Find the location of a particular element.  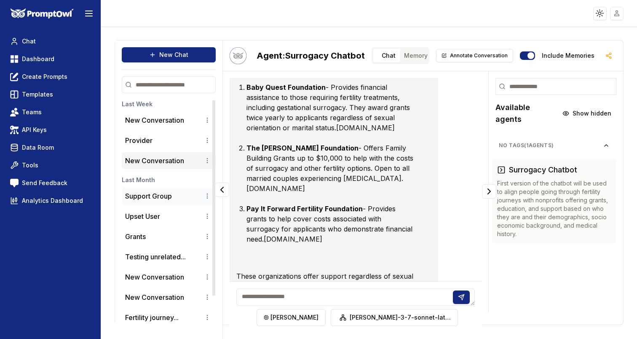

span: Create Prompts is located at coordinates (45, 77).